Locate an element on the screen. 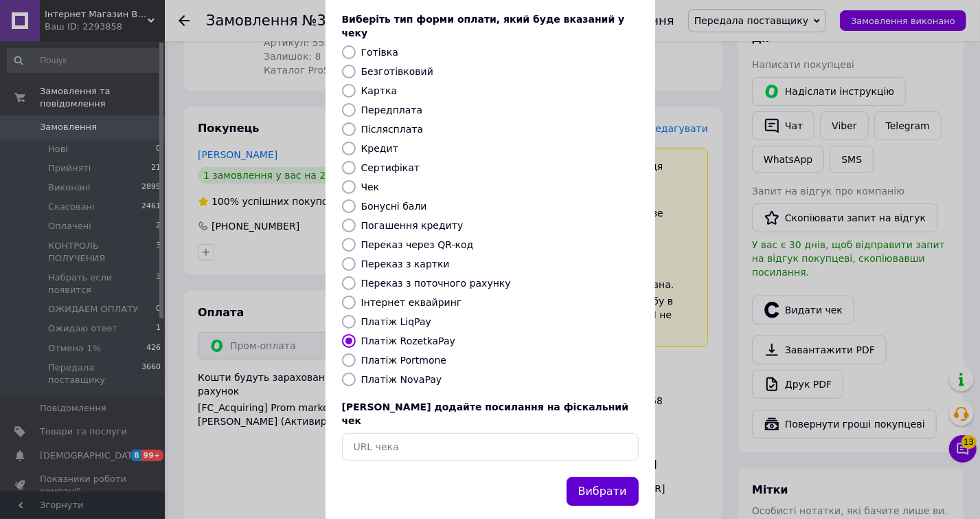 The width and height of the screenshot is (980, 519). label: Платіж Portmone is located at coordinates (404, 360).